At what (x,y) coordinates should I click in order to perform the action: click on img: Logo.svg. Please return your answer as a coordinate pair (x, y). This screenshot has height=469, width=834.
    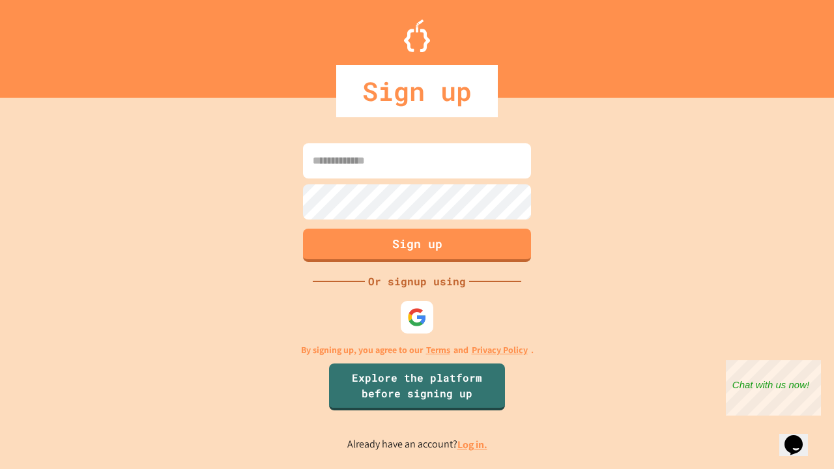
    Looking at the image, I should click on (417, 36).